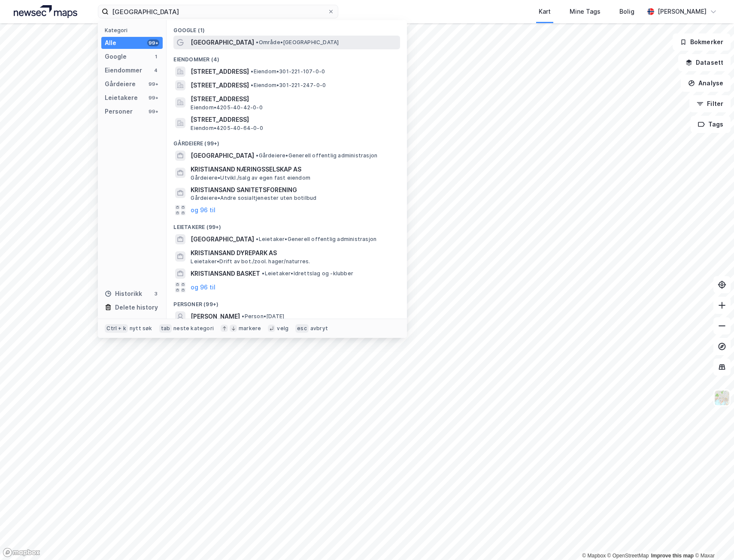  Describe the element at coordinates (166, 329) in the screenshot. I see `div: tab` at that location.